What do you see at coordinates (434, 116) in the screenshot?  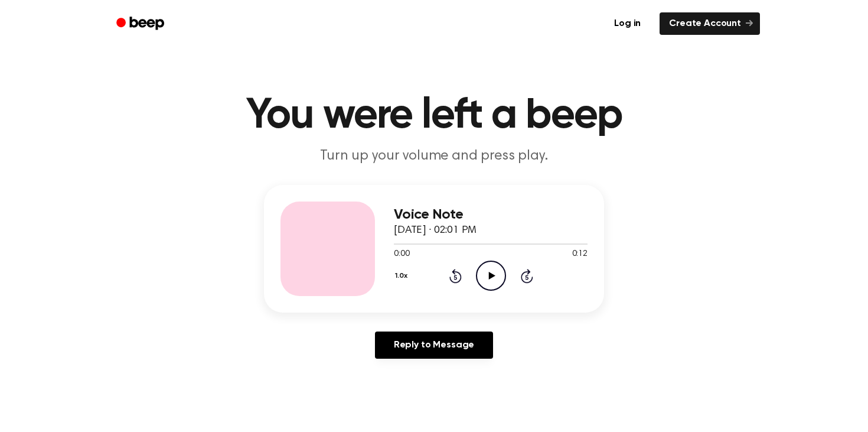 I see `h1: You were left a beep` at bounding box center [434, 116].